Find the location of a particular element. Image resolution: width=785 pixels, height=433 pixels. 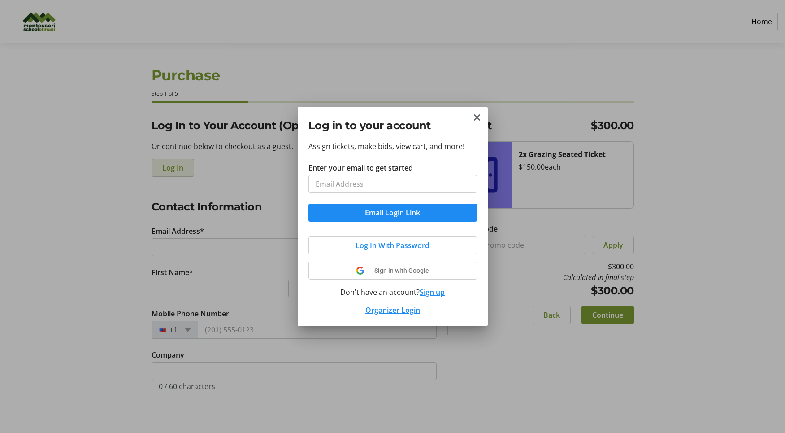

a: Organizer Login is located at coordinates (393, 310).